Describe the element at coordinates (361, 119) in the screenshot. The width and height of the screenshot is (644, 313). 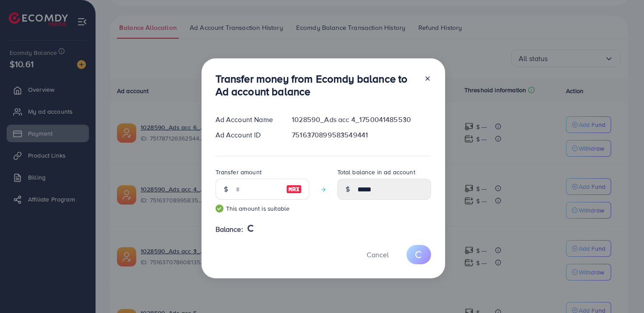
I see `div: 1028590_Ads acc 4_1750041485530` at that location.